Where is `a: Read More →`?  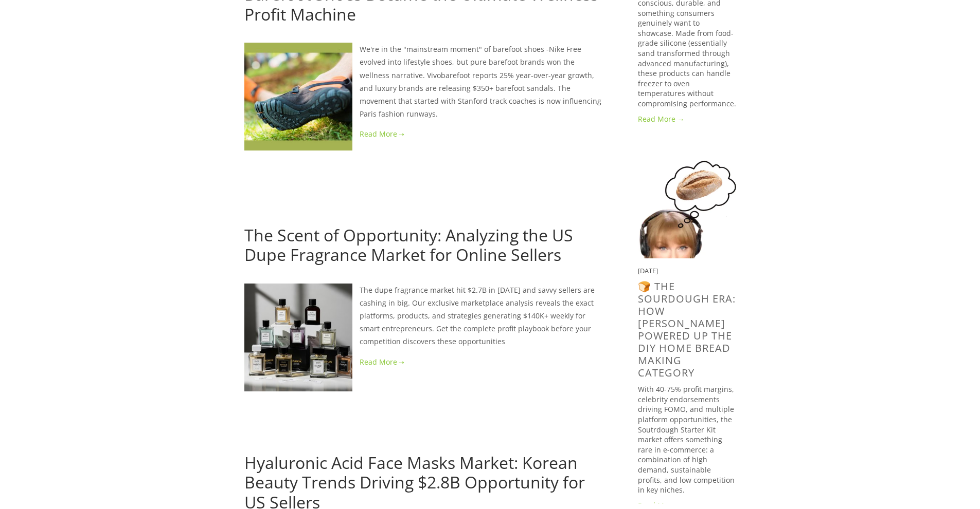
a: Read More → is located at coordinates (686, 119).